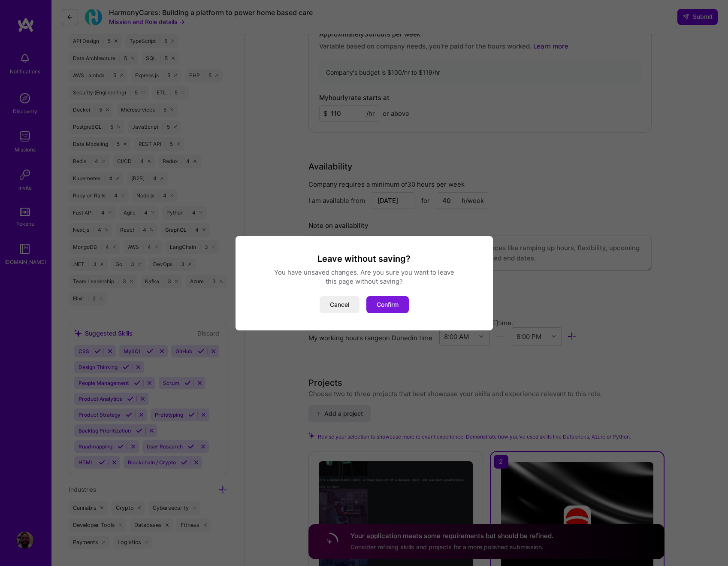 The width and height of the screenshot is (728, 566). Describe the element at coordinates (364, 272) in the screenshot. I see `div: You have unsaved changes. Are you sure you want to leave` at that location.